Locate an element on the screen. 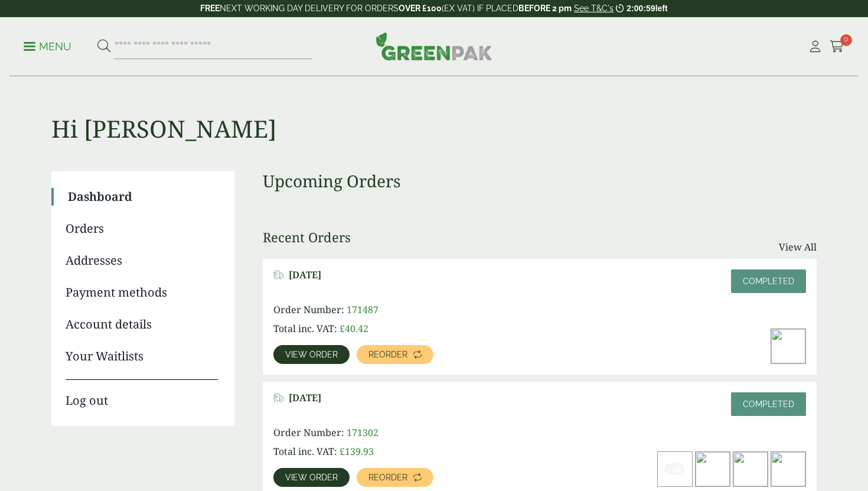 The image size is (868, 491). a: Log out is located at coordinates (141, 394).